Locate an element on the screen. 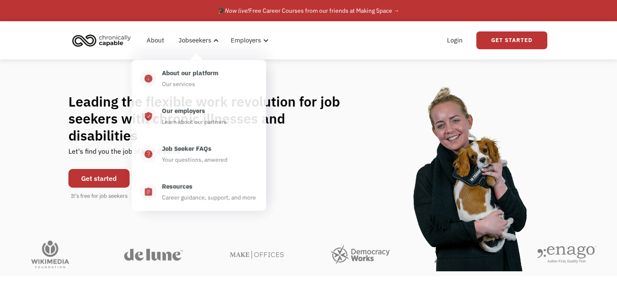 Image resolution: width=617 pixels, height=290 pixels. div: Learn about our partners is located at coordinates (194, 122).